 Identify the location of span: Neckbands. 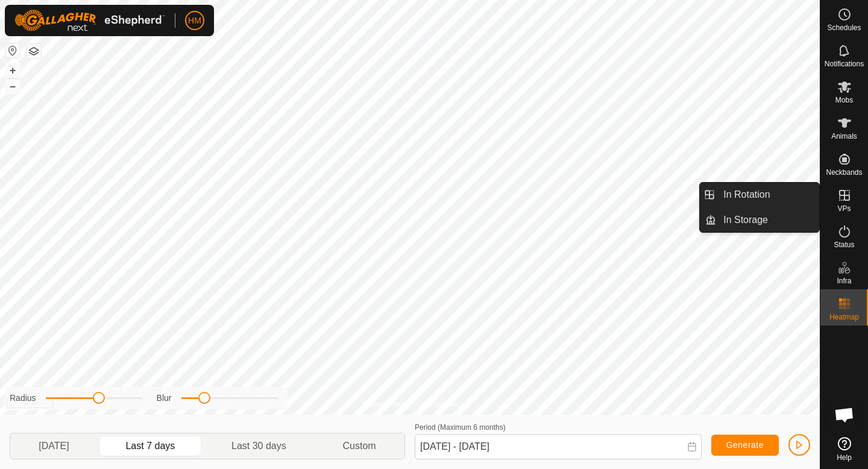
(843, 172).